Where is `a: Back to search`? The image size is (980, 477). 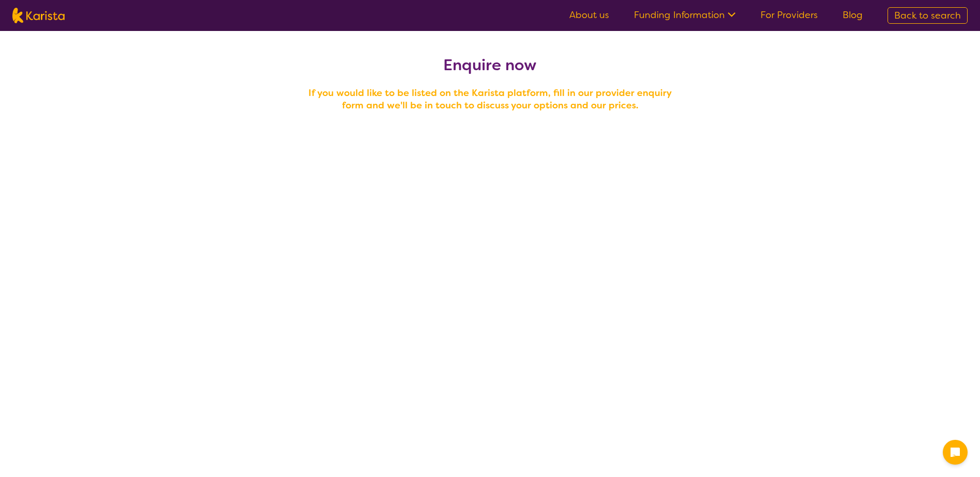
a: Back to search is located at coordinates (927, 15).